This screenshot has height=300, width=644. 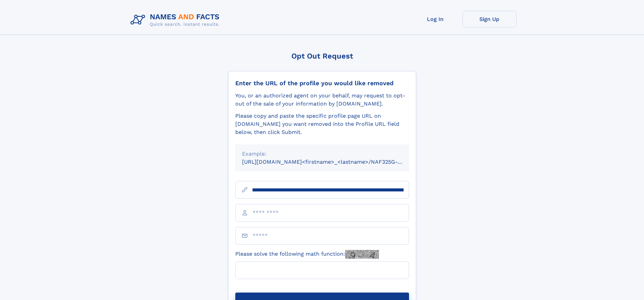 What do you see at coordinates (307, 254) in the screenshot?
I see `label: Please solve the following math function:` at bounding box center [307, 254].